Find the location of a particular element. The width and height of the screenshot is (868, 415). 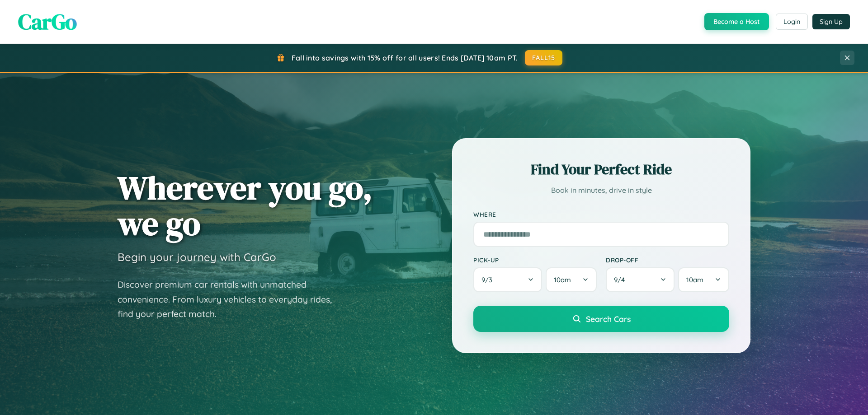

span: 9 / 3 is located at coordinates (489, 280).